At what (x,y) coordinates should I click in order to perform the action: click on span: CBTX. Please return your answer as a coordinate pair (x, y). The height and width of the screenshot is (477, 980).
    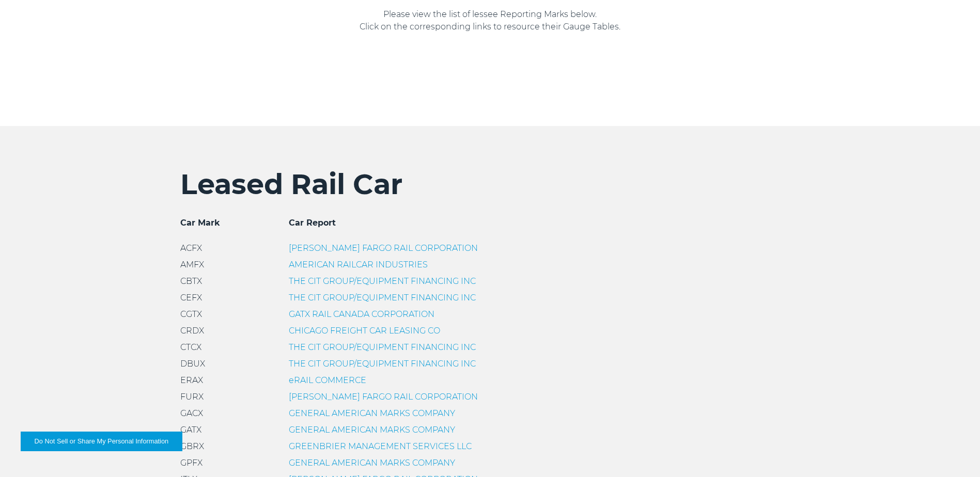
    Looking at the image, I should click on (191, 281).